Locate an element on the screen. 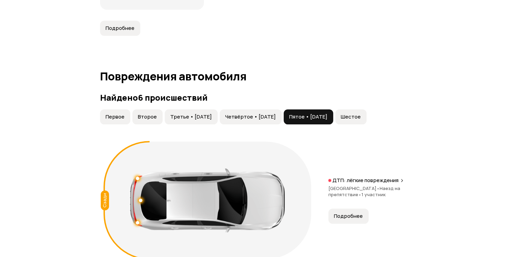  h1: Повреждения автомобиля is located at coordinates (261, 76).